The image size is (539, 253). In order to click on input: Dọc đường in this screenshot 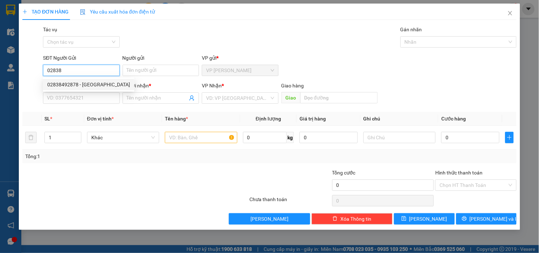, I will do `click(339, 98)`.